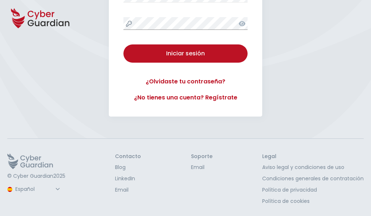  I want to click on div: Iniciar sesión, so click(185, 54).